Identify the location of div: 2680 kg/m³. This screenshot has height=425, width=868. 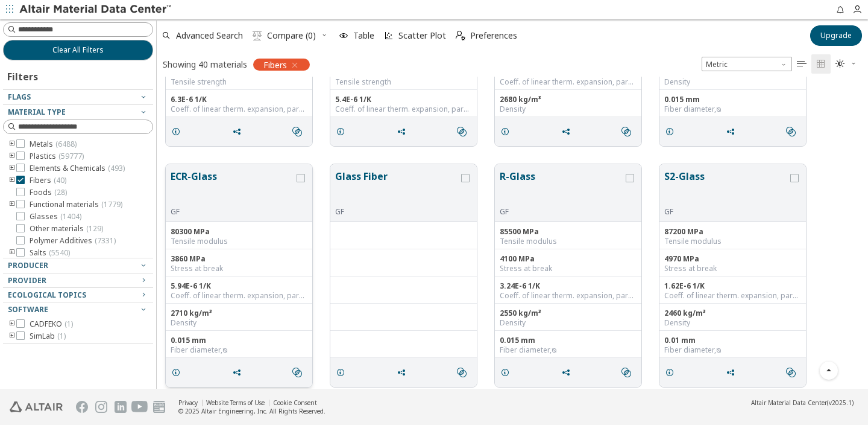
(568, 99).